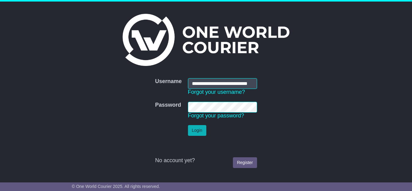 The image size is (412, 191). Describe the element at coordinates (217, 92) in the screenshot. I see `a: Forgot your username?` at that location.